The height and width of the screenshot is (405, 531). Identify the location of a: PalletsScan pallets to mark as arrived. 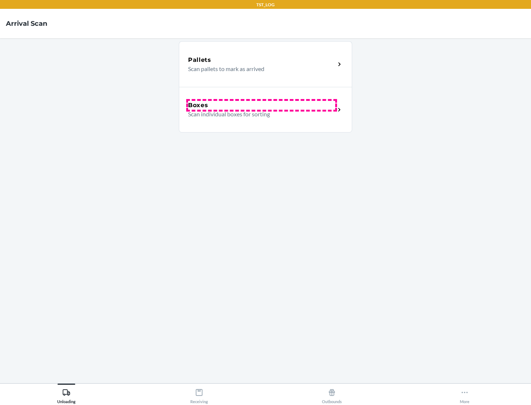
(265, 64).